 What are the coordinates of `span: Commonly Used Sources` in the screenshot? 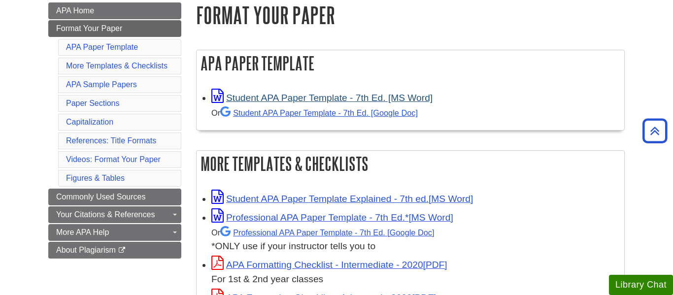 It's located at (101, 197).